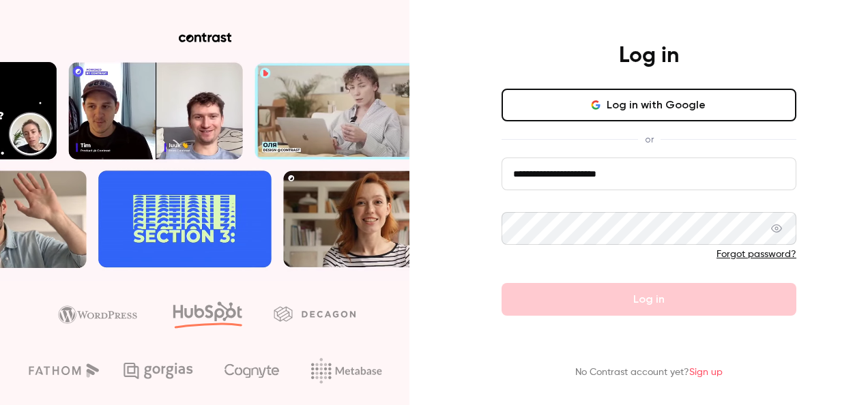  What do you see at coordinates (706, 372) in the screenshot?
I see `a: Sign up` at bounding box center [706, 372].